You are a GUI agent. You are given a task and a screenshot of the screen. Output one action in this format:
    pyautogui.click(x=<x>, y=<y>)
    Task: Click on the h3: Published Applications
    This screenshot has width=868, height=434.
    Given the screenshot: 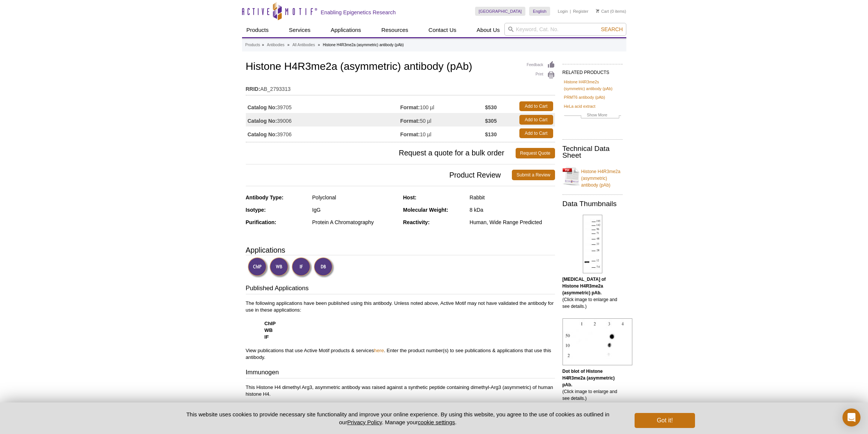 What is the action you would take?
    pyautogui.click(x=400, y=289)
    